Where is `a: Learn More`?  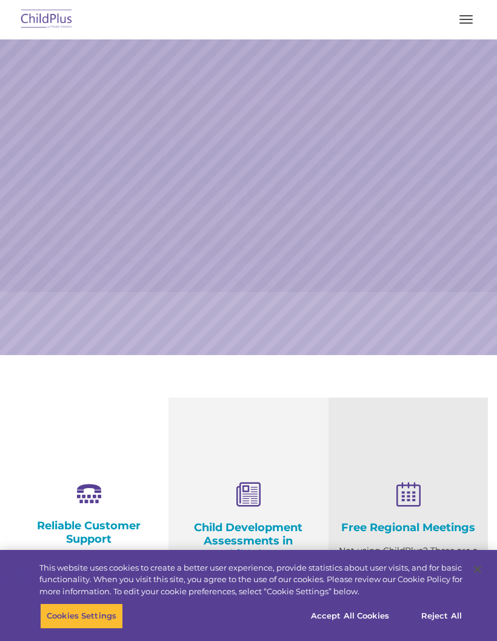 a: Learn More is located at coordinates (380, 198).